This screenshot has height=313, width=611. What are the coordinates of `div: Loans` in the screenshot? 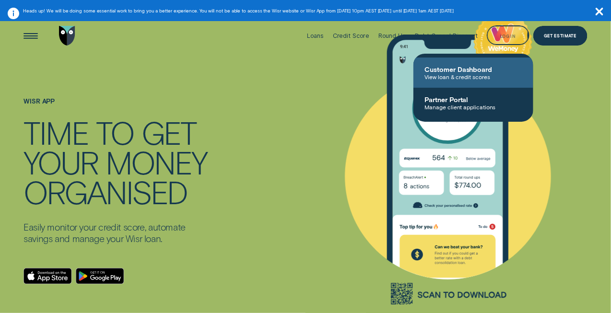 It's located at (315, 35).